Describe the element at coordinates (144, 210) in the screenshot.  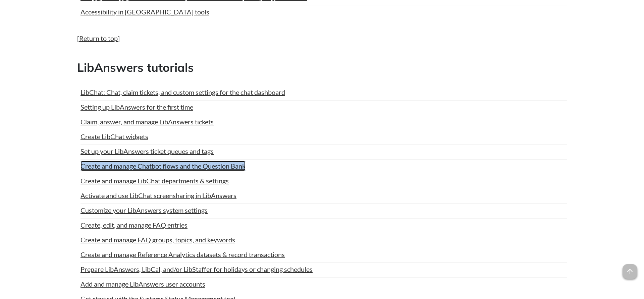
I see `a: Customize your LibAnswers system settings` at that location.